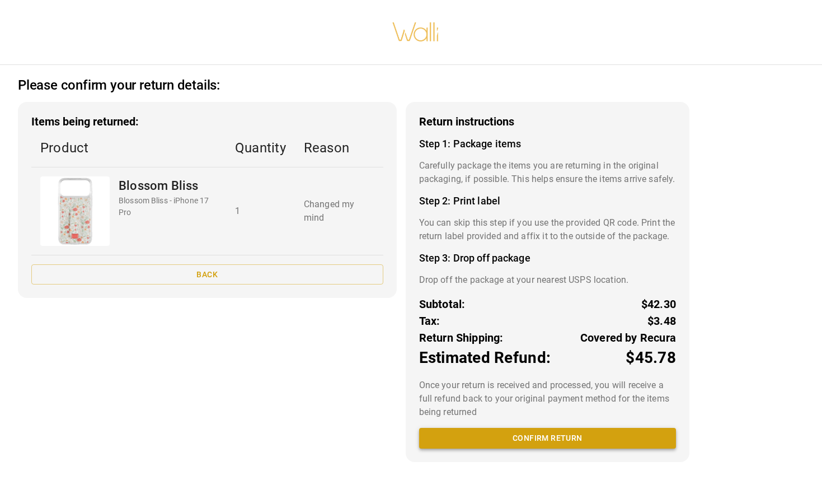 The image size is (822, 480). What do you see at coordinates (547, 398) in the screenshot?
I see `p: Once your return is received and processed, you will receive a full refund back to your original ...` at bounding box center [547, 398].